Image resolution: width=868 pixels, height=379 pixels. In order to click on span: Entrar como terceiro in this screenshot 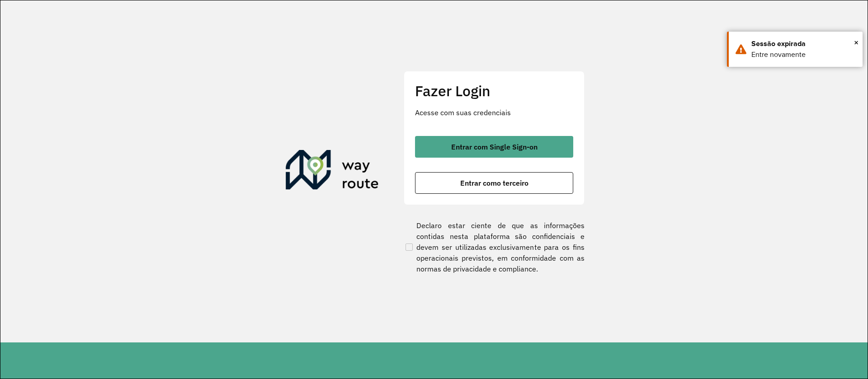, I will do `click(494, 183)`.